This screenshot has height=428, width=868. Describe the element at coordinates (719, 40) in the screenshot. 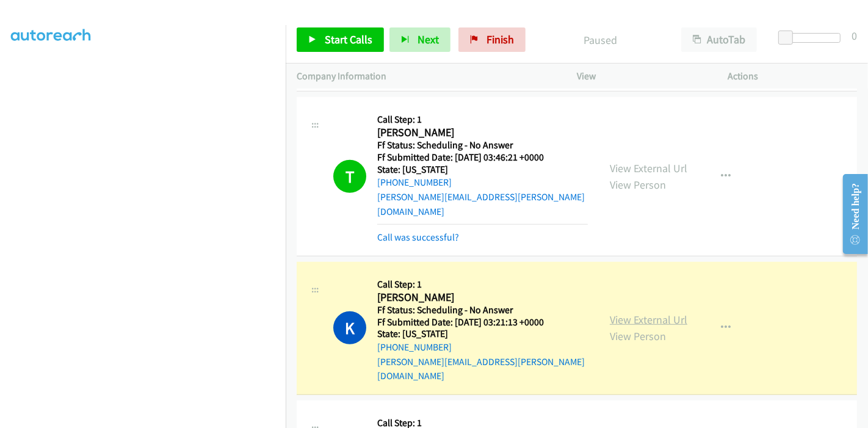

I see `button: AutoTab` at that location.